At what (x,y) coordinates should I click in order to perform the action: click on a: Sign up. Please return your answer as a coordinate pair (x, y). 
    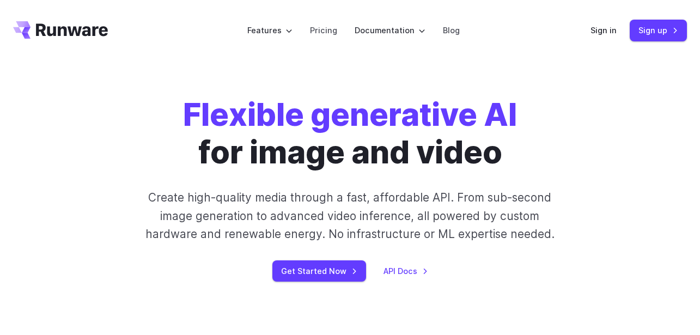
    Looking at the image, I should click on (658, 30).